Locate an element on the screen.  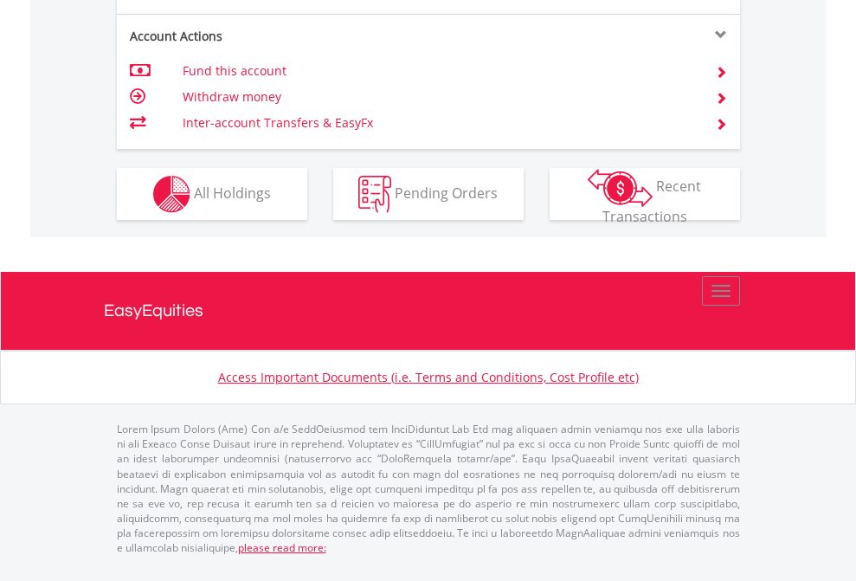
img: transactions-zar-wht.png is located at coordinates (619, 188).